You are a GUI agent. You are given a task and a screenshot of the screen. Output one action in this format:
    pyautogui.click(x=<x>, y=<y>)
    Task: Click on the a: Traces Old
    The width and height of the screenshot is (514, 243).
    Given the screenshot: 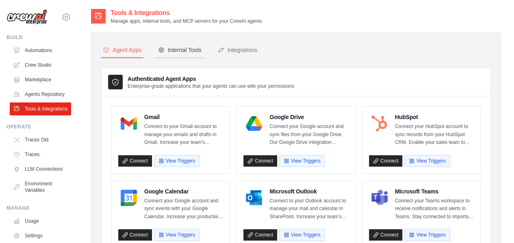 What is the action you would take?
    pyautogui.click(x=40, y=140)
    